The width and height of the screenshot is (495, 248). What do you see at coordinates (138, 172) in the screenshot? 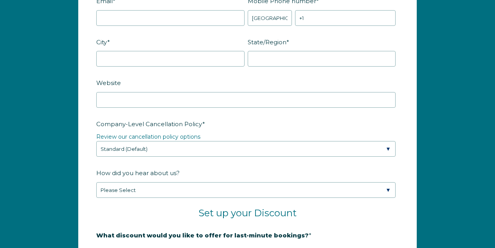
I see `span: How did you hear about us?` at bounding box center [138, 172].